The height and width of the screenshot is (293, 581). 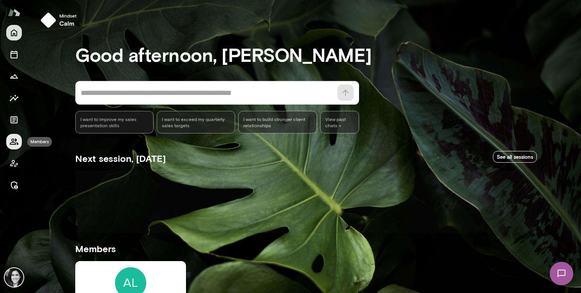 I want to click on button: Insights, so click(x=14, y=98).